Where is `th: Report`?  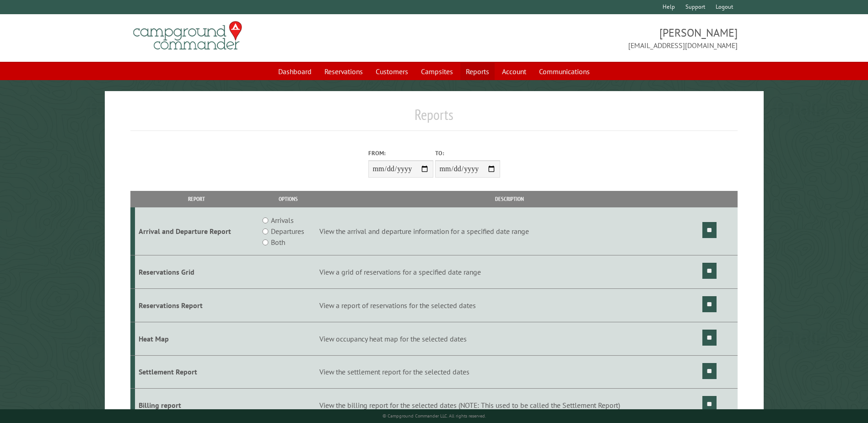 th: Report is located at coordinates (196, 198).